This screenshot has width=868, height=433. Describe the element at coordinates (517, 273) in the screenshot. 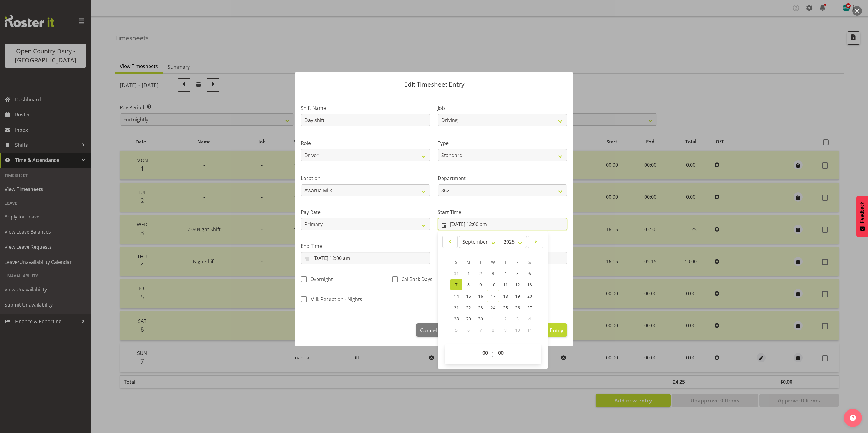

I see `a: 5` at that location.